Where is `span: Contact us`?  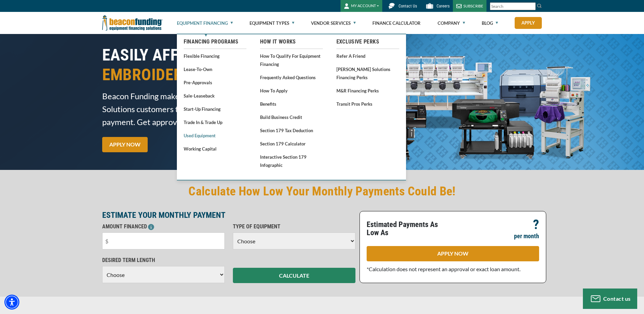
span: Contact us is located at coordinates (617, 298).